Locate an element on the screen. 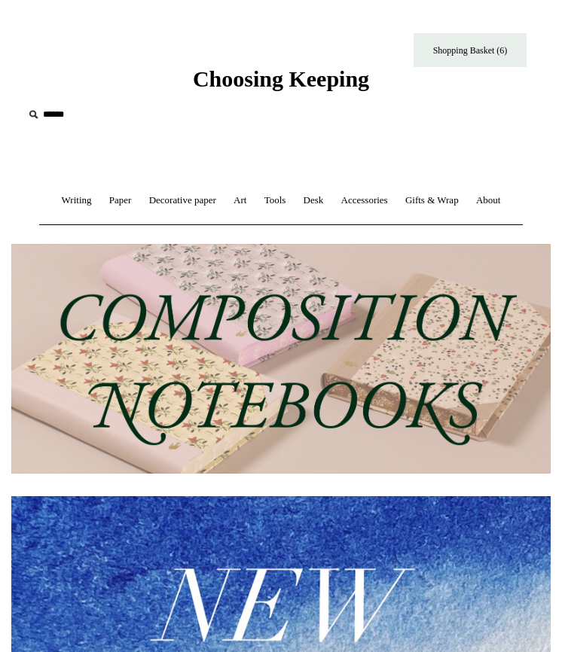 Image resolution: width=562 pixels, height=652 pixels. img: 202302 Composition ledgers.jpg__PID:69722ee6-fa44-49dd-a067-31375e5d54ec is located at coordinates (281, 358).